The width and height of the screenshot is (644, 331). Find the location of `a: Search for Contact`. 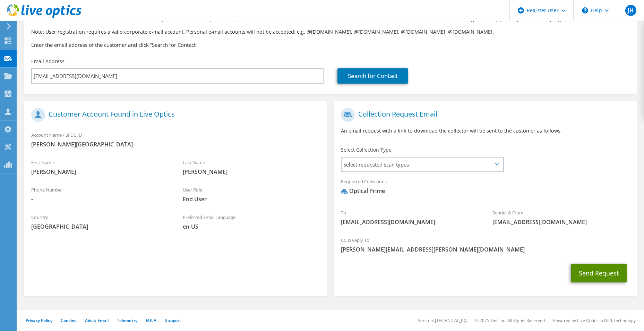

a: Search for Contact is located at coordinates (373, 76).